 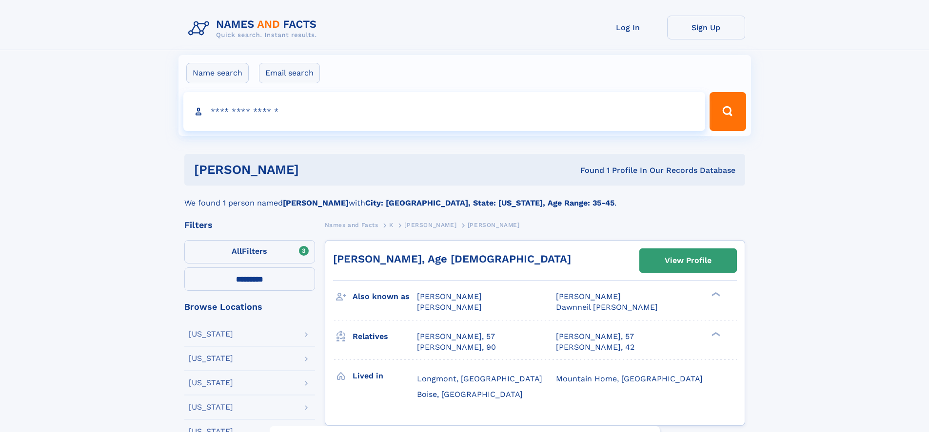 What do you see at coordinates (385, 376) in the screenshot?
I see `h3: Lived in` at bounding box center [385, 376].